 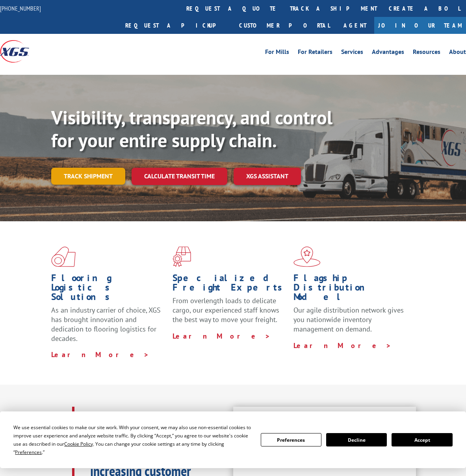 What do you see at coordinates (315, 53) in the screenshot?
I see `a: For Retailers` at bounding box center [315, 53].